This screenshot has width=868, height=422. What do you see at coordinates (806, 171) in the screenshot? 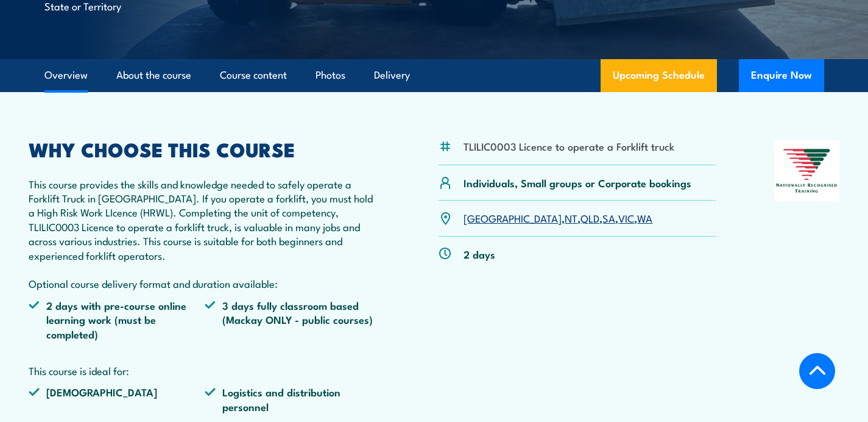
I see `img: Nationally Recognised Training logo.` at bounding box center [806, 171].